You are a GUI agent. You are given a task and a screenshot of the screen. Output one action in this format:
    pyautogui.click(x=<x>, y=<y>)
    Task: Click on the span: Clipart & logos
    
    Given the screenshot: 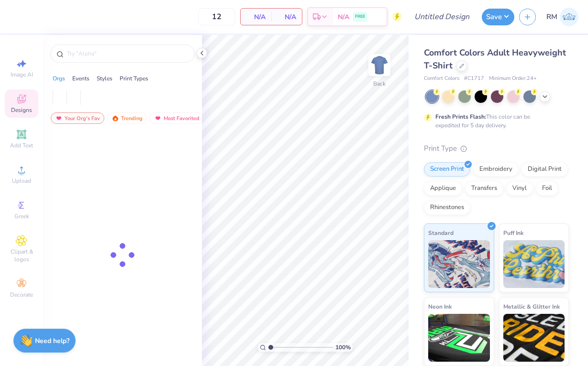 What is the action you would take?
    pyautogui.click(x=22, y=256)
    